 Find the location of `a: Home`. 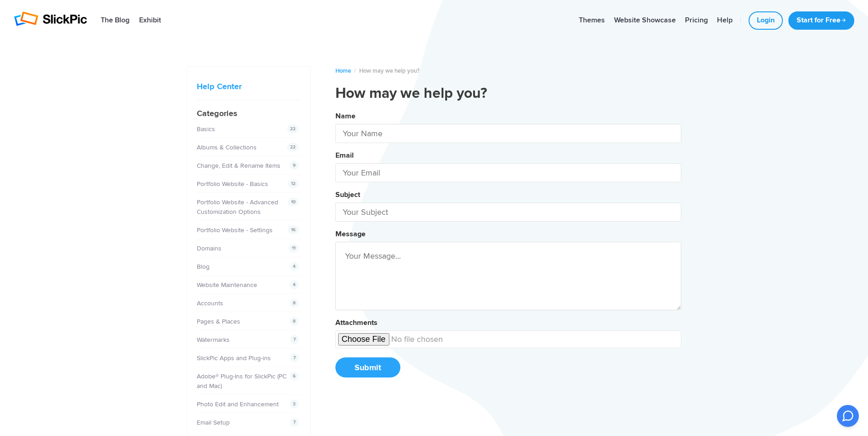

a: Home is located at coordinates (343, 71).